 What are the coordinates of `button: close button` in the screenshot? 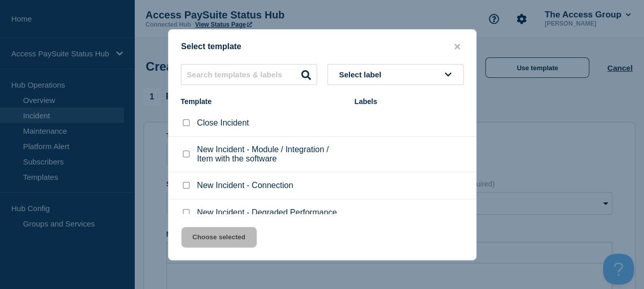 It's located at (457, 47).